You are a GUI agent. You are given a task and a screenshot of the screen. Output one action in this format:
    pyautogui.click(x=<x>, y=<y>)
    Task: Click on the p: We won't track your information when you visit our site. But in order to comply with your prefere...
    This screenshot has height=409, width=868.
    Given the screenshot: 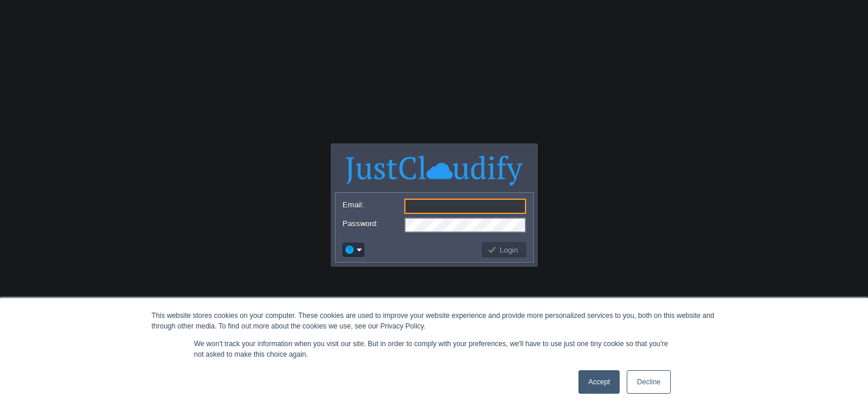 What is the action you would take?
    pyautogui.click(x=434, y=350)
    